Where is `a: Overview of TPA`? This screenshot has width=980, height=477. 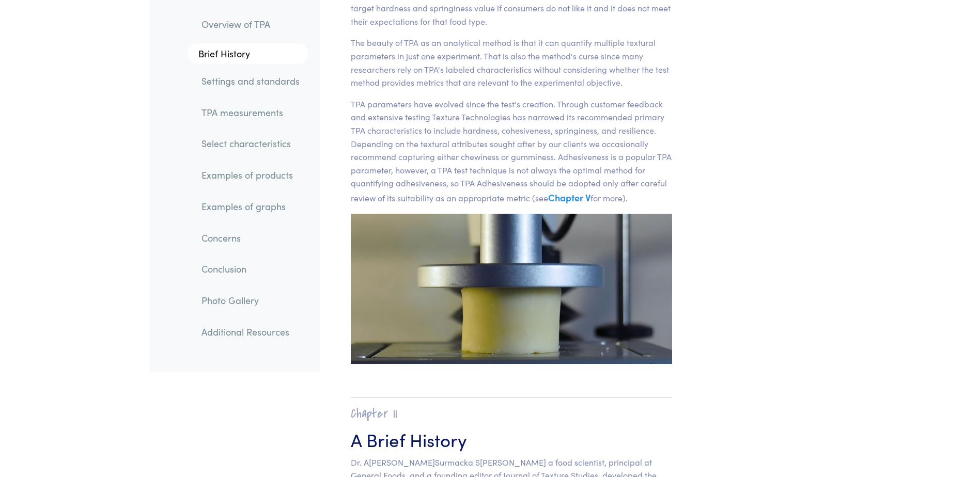
a: Overview of TPA is located at coordinates (250, 24).